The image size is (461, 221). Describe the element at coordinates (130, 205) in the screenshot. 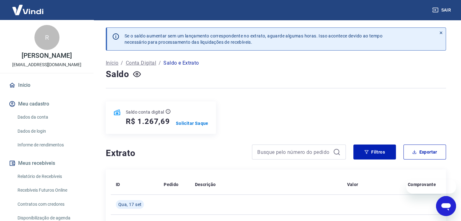

I see `span: Qua, 17 set` at that location.